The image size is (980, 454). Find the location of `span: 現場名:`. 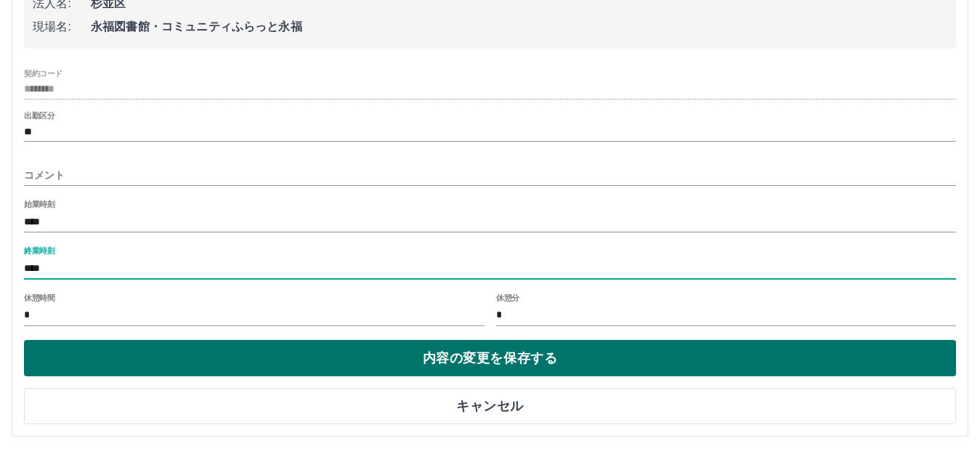

span: 現場名: is located at coordinates (62, 27).